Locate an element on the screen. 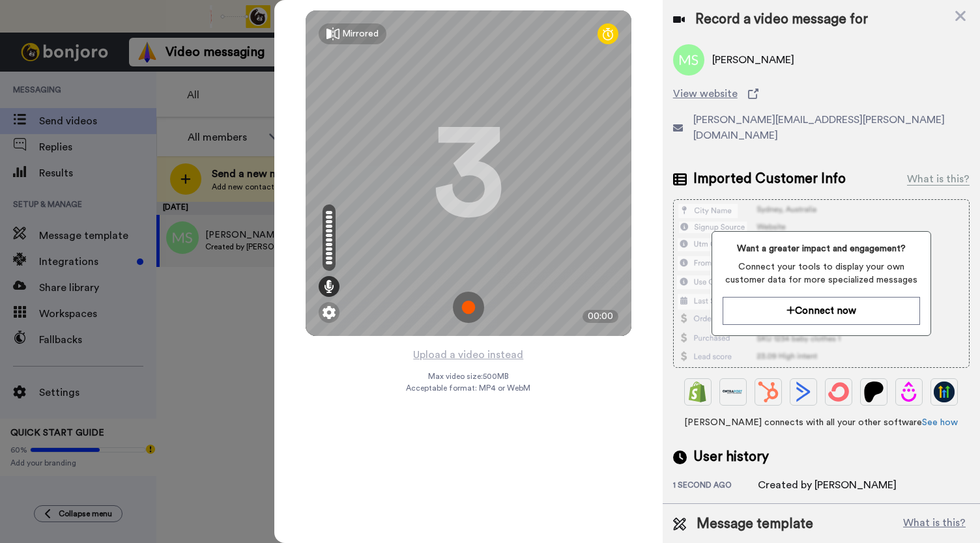  img: ActiveCampaign is located at coordinates (803, 392).